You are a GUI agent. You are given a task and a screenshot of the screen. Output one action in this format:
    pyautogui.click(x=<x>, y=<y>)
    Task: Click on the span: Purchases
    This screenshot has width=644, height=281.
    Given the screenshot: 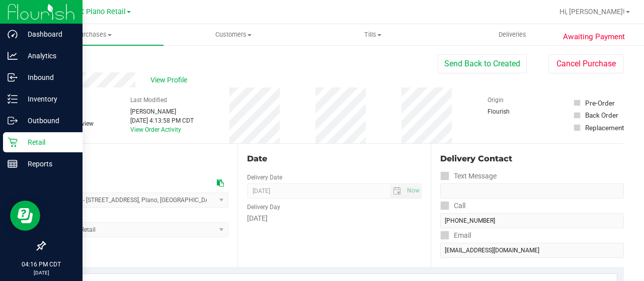 What is the action you would take?
    pyautogui.click(x=94, y=35)
    